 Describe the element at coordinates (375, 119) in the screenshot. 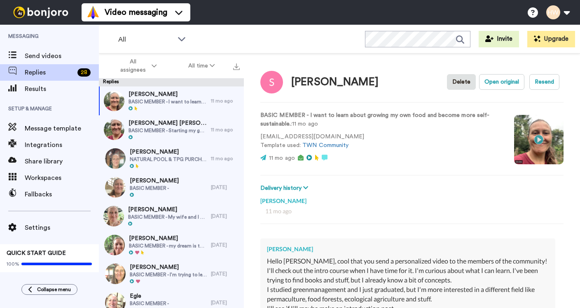

I see `strong: BASIC MEMBER - I want to learn about growing my own food and become more self-sustainable.` at that location.